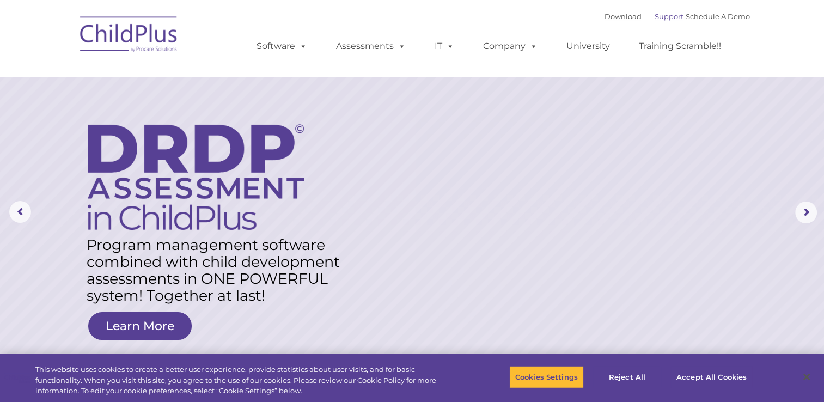  What do you see at coordinates (174, 120) in the screenshot?
I see `span: Phone number` at bounding box center [174, 120].